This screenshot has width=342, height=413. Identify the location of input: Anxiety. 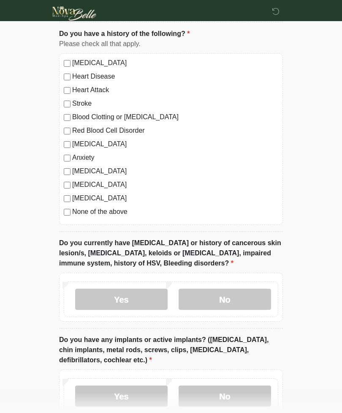
(67, 158).